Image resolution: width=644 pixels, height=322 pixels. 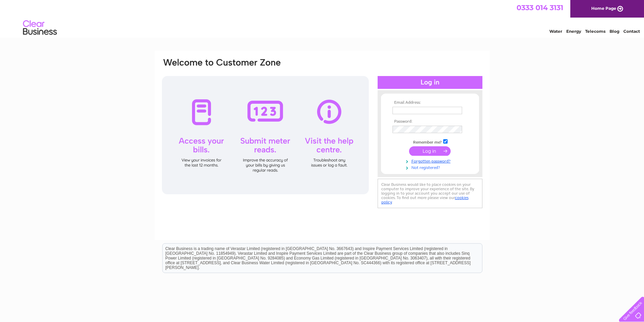 I want to click on th: Email Address:, so click(x=430, y=103).